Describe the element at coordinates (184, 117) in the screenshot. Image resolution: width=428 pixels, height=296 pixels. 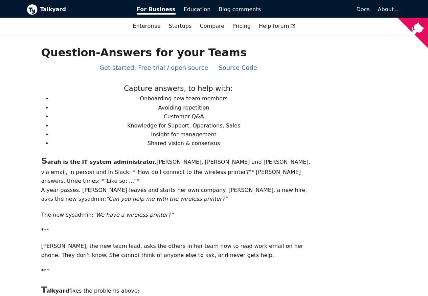
I see `li: Customer Q&A` at that location.